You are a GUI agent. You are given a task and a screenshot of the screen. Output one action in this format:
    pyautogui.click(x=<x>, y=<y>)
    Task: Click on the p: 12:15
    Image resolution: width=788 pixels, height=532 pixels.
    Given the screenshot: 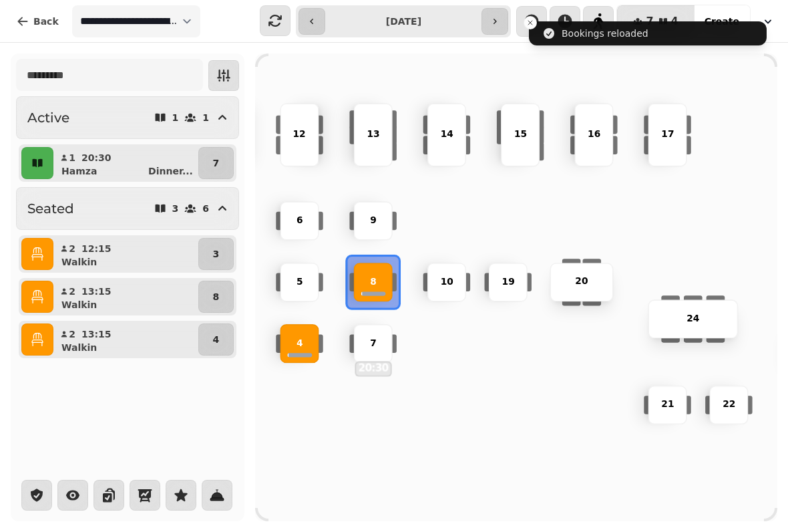 What is the action you would take?
    pyautogui.click(x=97, y=249)
    